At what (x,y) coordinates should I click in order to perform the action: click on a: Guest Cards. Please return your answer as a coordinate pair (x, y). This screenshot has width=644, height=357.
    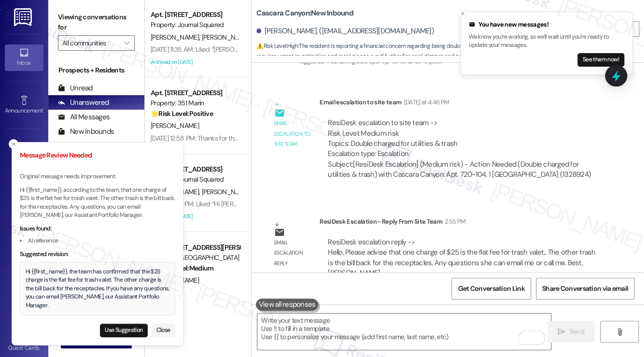
    Looking at the image, I should click on (24, 342).